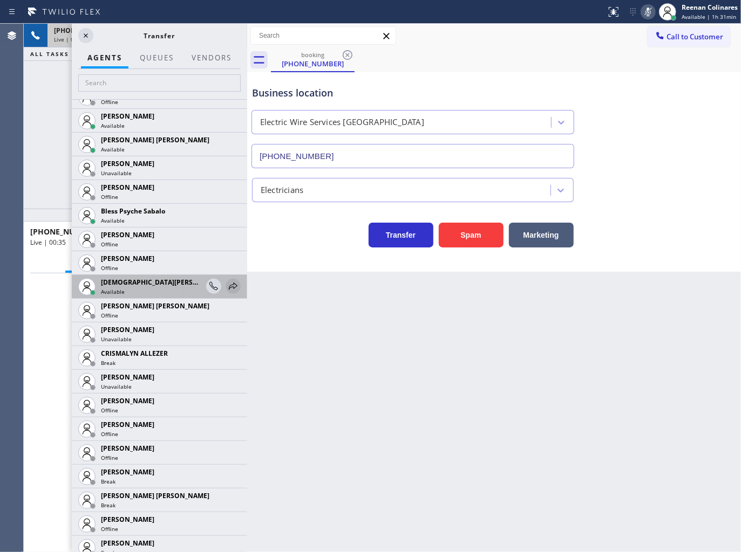 This screenshot has height=552, width=741. I want to click on div: Business location, so click(413, 93).